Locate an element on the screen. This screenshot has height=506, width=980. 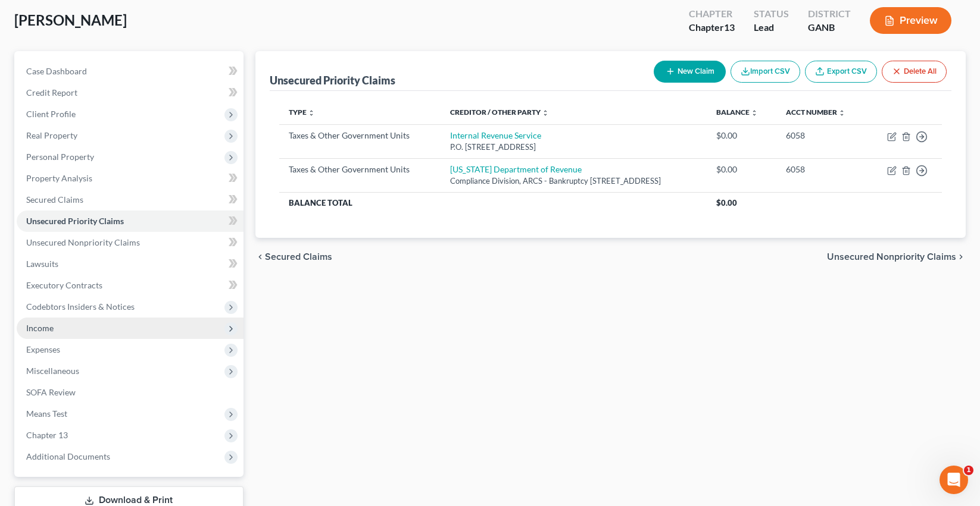
button: Unsecured Nonpriority Claims chevron_right is located at coordinates (896, 257).